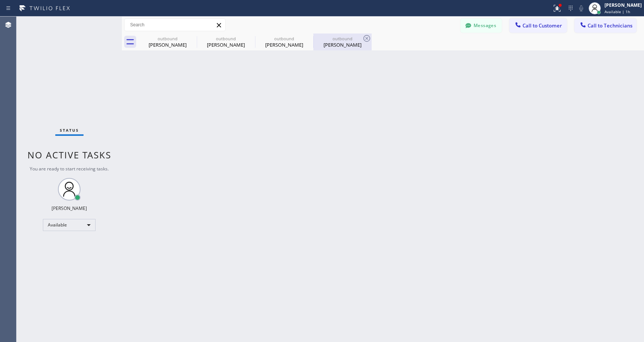  What do you see at coordinates (617, 12) in the screenshot?
I see `span: Available | 1h` at bounding box center [617, 12].